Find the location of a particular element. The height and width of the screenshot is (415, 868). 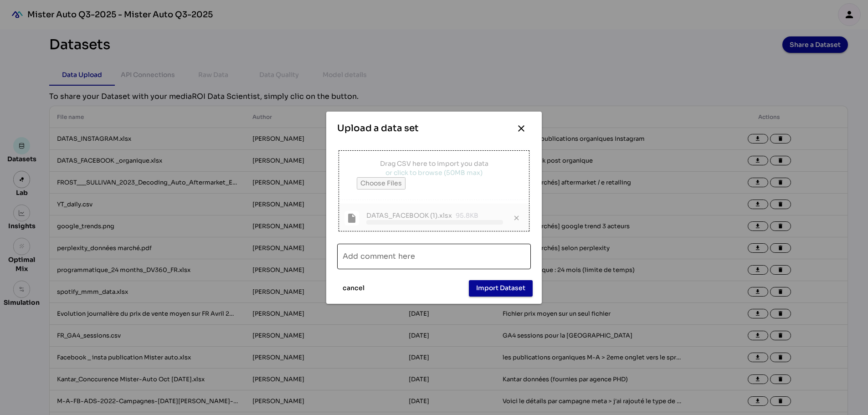

span: Import Dataset is located at coordinates (501, 288).